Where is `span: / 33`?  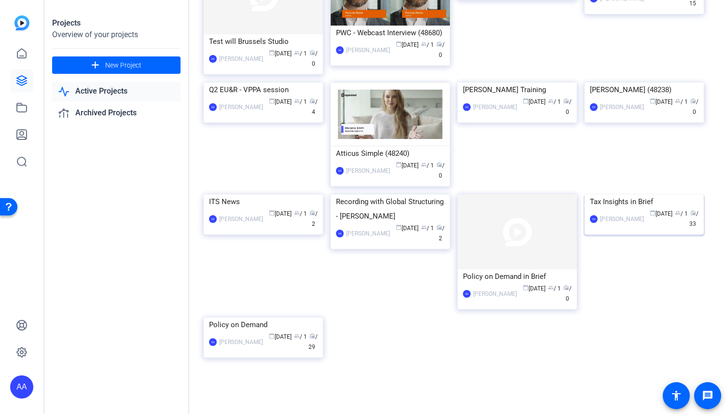
span: / 33 is located at coordinates (693, 219).